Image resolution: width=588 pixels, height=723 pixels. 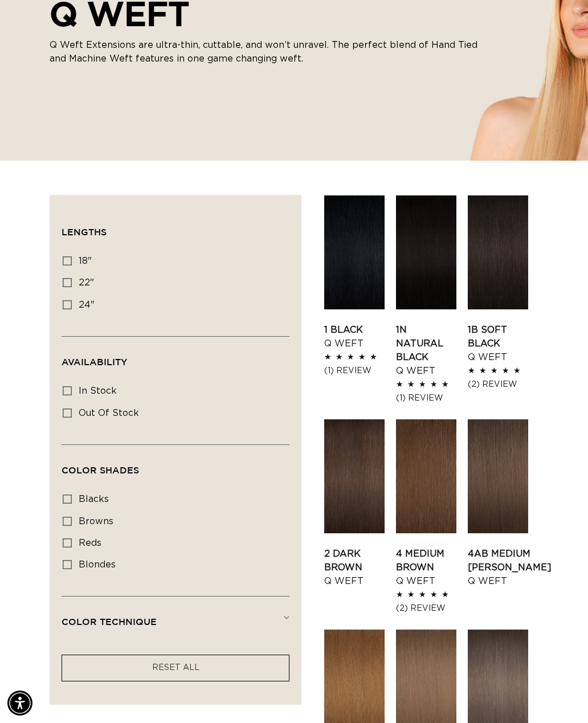 I want to click on span: Out of stock, so click(x=109, y=413).